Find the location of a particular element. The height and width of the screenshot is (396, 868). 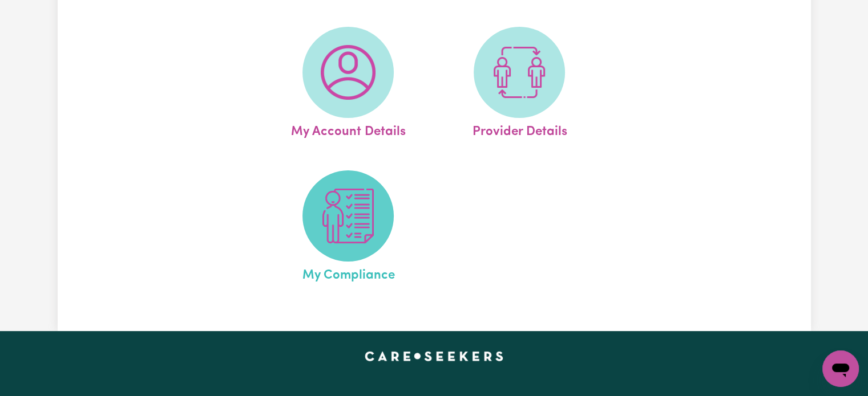

span: My Compliance is located at coordinates (348, 273).